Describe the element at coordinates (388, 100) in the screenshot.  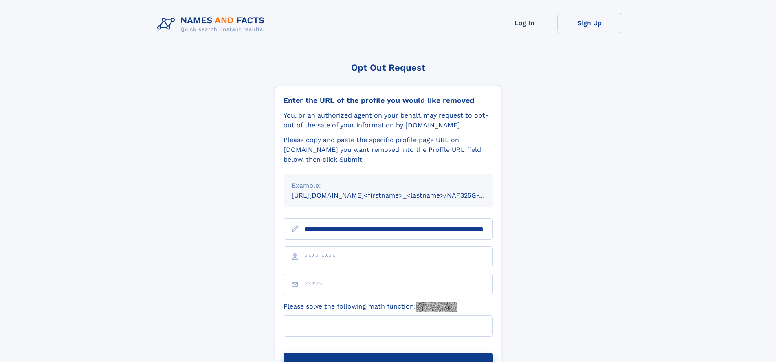
I see `div: Enter the URL of the profile you would like removed` at that location.